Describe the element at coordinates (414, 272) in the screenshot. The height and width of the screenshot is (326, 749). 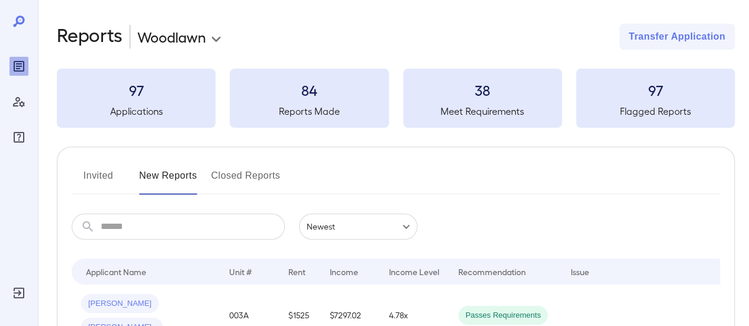
I see `div: Income Level` at that location.